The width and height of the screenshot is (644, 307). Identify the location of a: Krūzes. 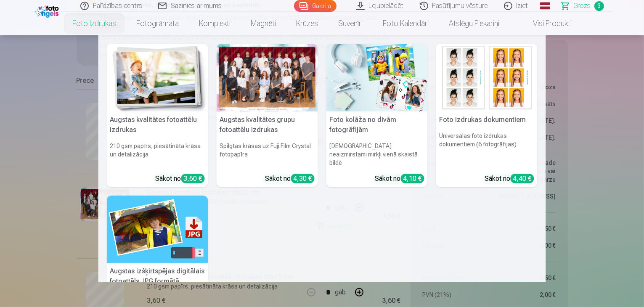
(307, 23).